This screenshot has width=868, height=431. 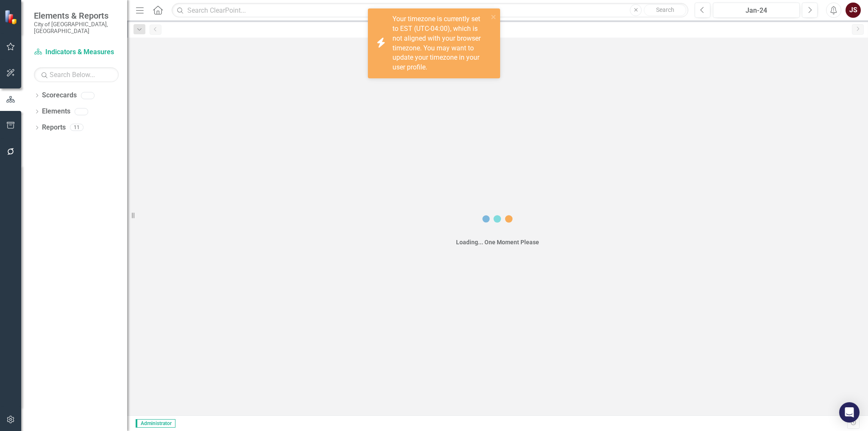 What do you see at coordinates (76, 75) in the screenshot?
I see `input: Search Below...` at bounding box center [76, 75].